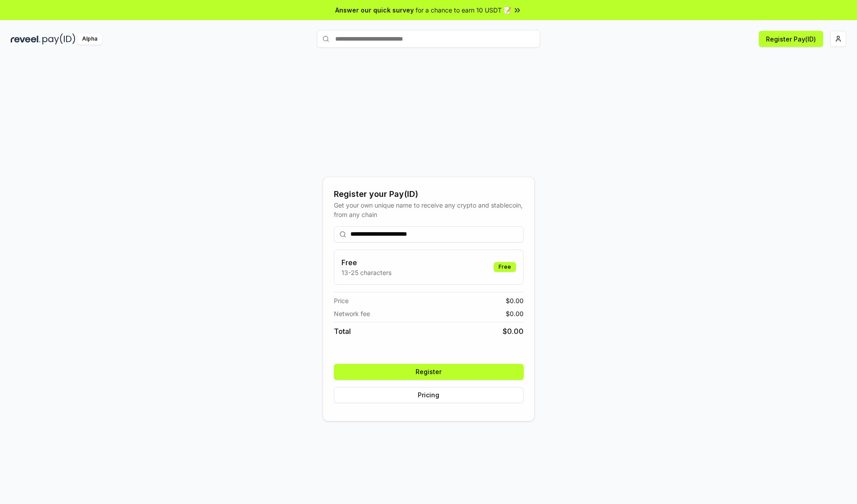 The height and width of the screenshot is (504, 857). Describe the element at coordinates (342, 300) in the screenshot. I see `span: Price` at that location.